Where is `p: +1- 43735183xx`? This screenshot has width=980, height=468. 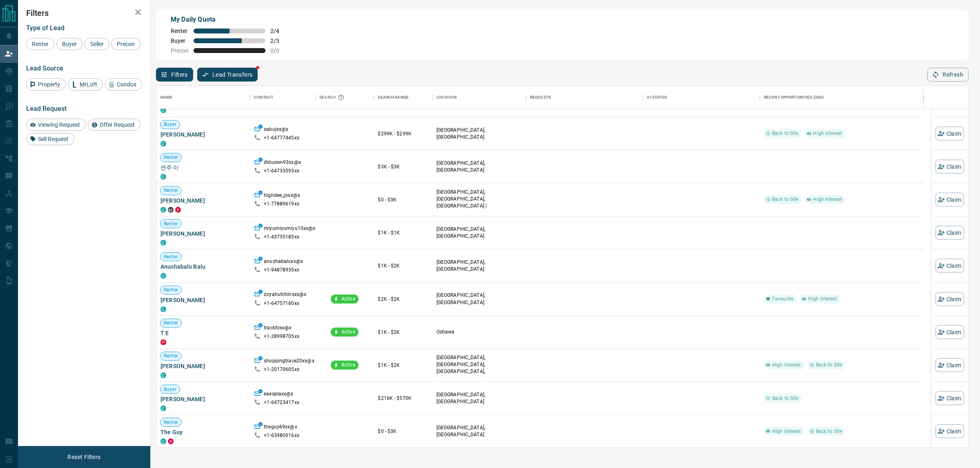 p: +1- 43735183xx is located at coordinates (281, 237).